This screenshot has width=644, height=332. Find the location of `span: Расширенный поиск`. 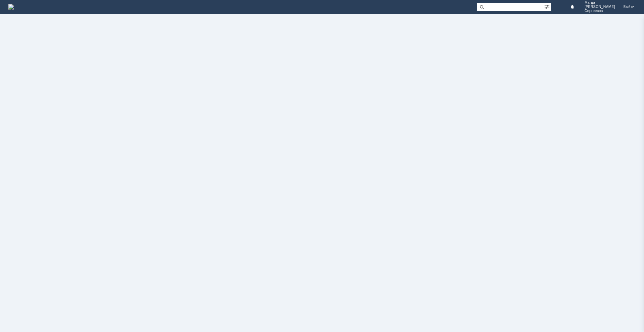

span: Расширенный поиск is located at coordinates (548, 6).